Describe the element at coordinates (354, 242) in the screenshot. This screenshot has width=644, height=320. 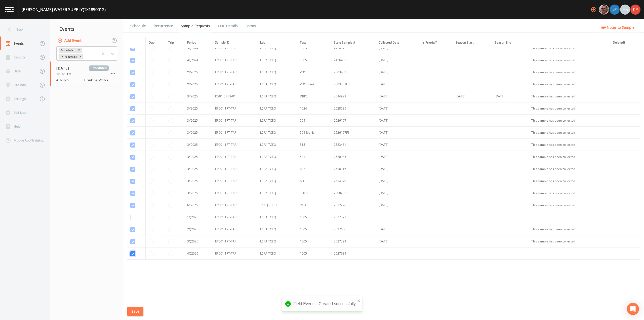
I see `td: 2527224` at that location.